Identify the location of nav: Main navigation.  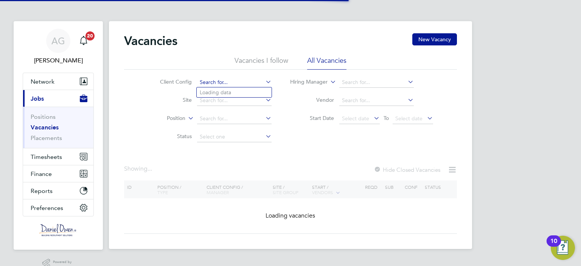
(58, 135).